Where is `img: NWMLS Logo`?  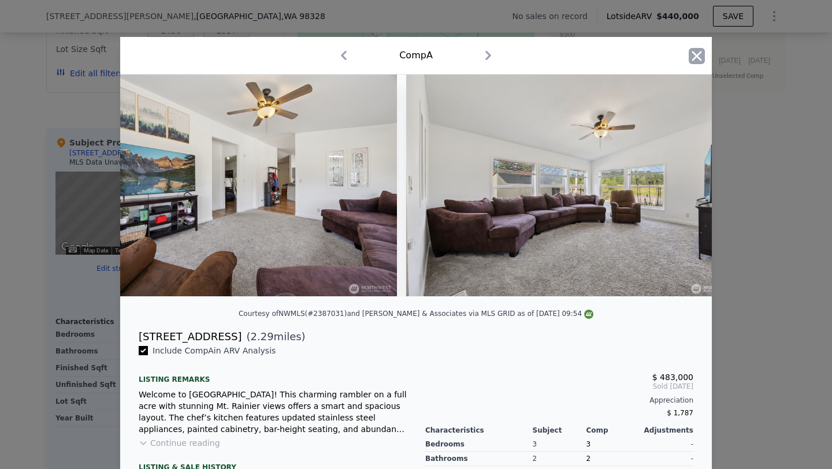
img: NWMLS Logo is located at coordinates (589, 314).